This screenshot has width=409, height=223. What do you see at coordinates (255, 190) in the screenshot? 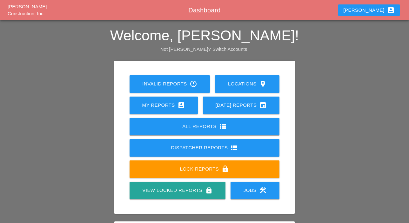
I see `a: Jobs` at bounding box center [255, 190].